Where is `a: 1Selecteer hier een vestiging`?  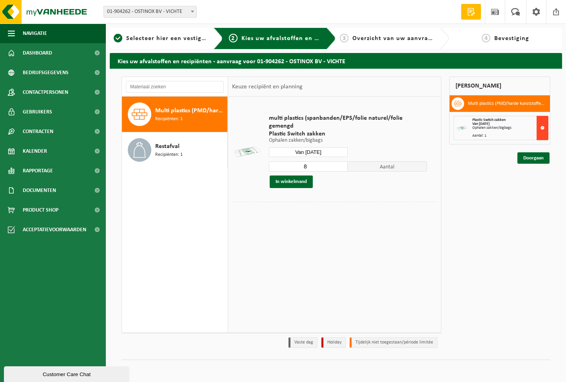 a: 1Selecteer hier een vestiging is located at coordinates (160, 38).